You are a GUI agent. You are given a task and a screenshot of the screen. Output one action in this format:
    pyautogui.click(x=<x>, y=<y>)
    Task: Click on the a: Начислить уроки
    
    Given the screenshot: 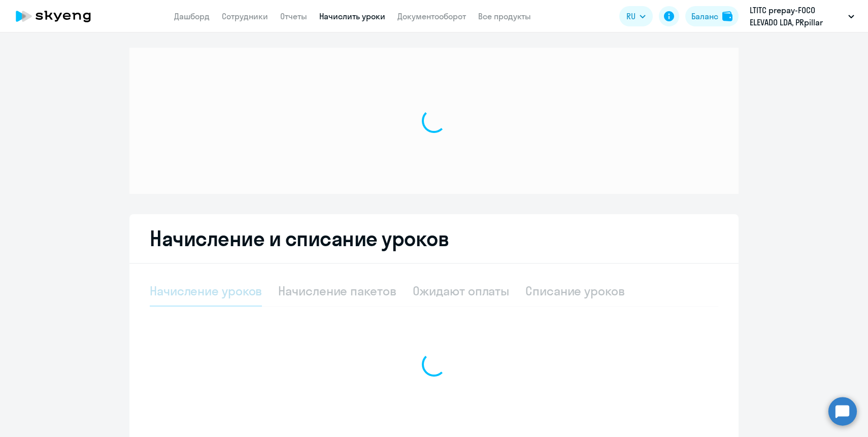 What is the action you would take?
    pyautogui.click(x=352, y=17)
    